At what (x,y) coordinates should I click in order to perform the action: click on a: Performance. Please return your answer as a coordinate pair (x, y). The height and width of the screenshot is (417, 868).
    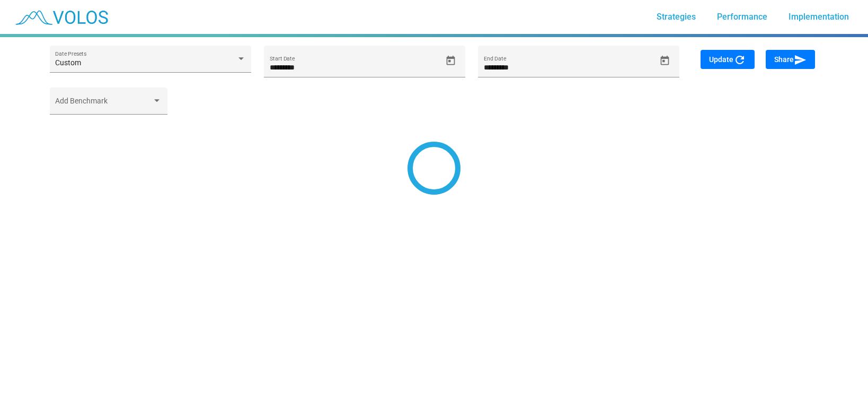
    Looking at the image, I should click on (742, 17).